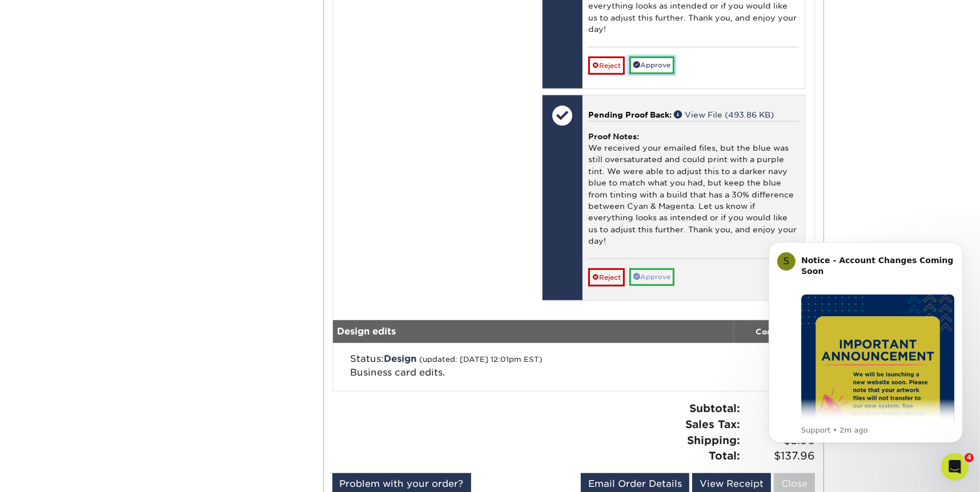  Describe the element at coordinates (713, 441) in the screenshot. I see `strong: Shipping:` at that location.